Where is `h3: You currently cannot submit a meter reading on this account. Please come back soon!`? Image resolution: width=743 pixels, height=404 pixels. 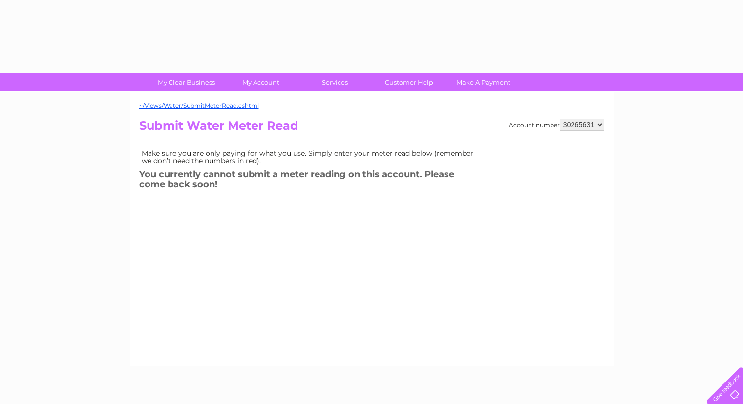
h3: You currently cannot submit a meter reading on this account. Please come back soon! is located at coordinates (310, 180).